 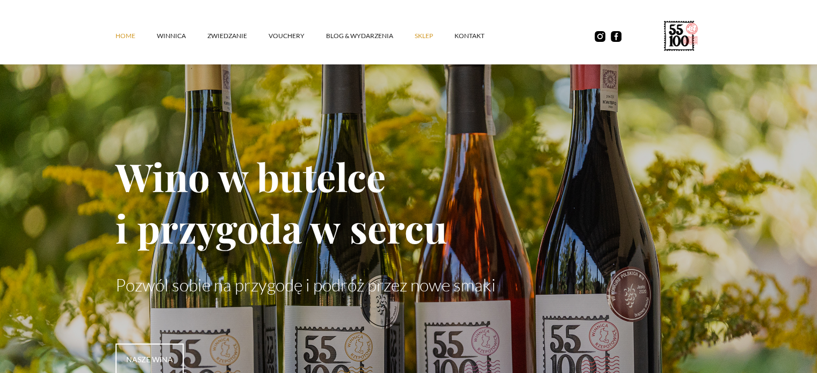 What do you see at coordinates (136, 36) in the screenshot?
I see `a: Home` at bounding box center [136, 36].